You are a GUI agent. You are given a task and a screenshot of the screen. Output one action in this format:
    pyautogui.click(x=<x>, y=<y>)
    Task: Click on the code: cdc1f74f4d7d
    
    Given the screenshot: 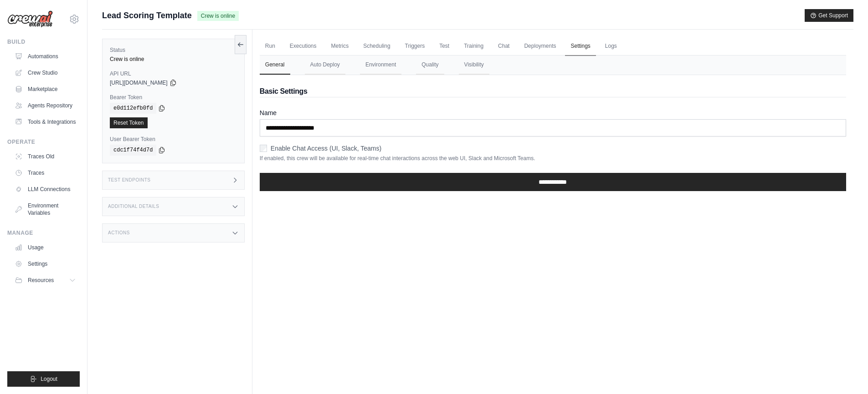 What is the action you would take?
    pyautogui.click(x=133, y=150)
    